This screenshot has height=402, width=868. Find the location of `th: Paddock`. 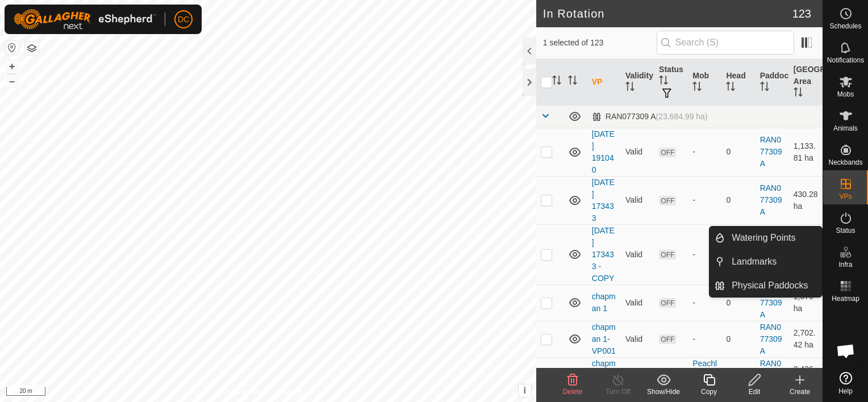

th: Paddock is located at coordinates (772, 82).